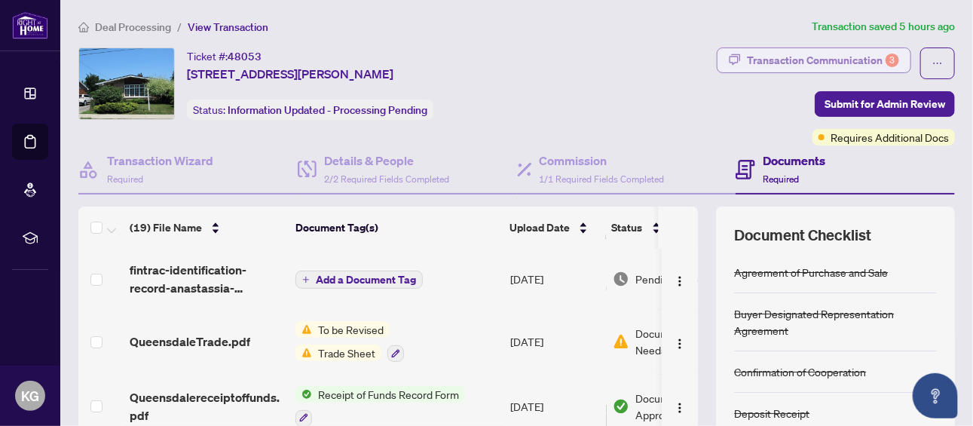  I want to click on span: Deal Processing, so click(133, 27).